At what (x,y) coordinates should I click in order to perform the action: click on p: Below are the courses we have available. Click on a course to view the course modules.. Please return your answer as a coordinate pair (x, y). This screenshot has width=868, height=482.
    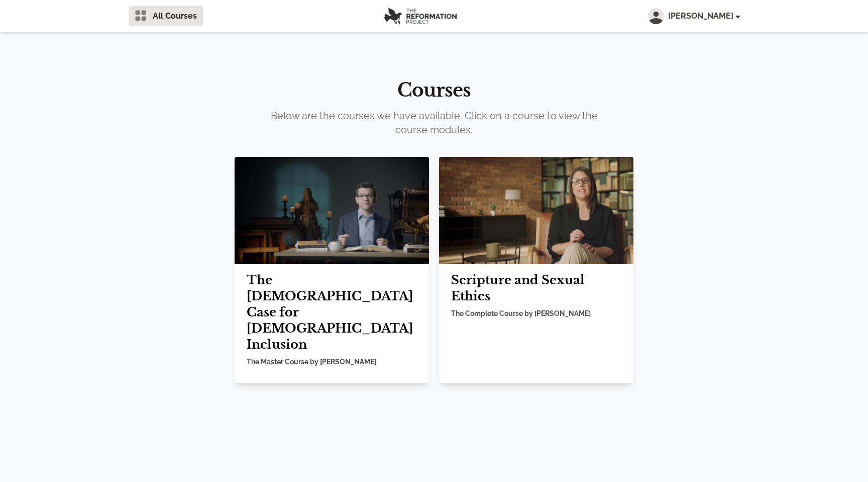
    Looking at the image, I should click on (434, 123).